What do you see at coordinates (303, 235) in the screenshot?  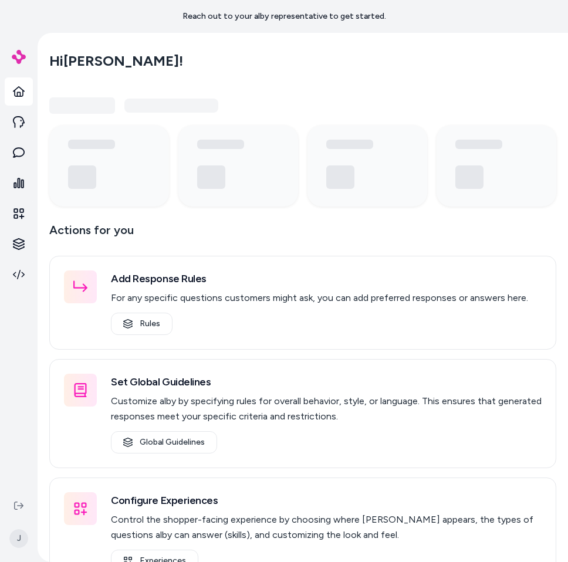 I see `p: Actions for you` at bounding box center [303, 235].